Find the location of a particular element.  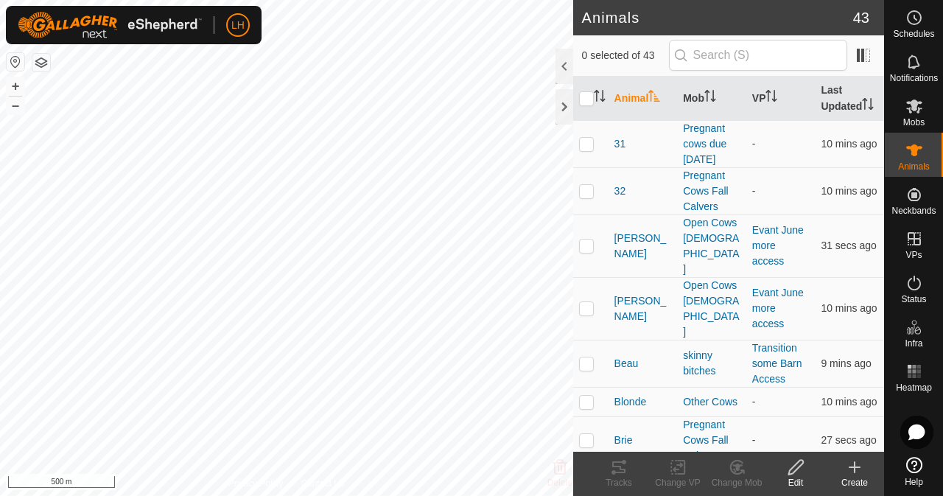

div: Change Mob is located at coordinates (736, 482).